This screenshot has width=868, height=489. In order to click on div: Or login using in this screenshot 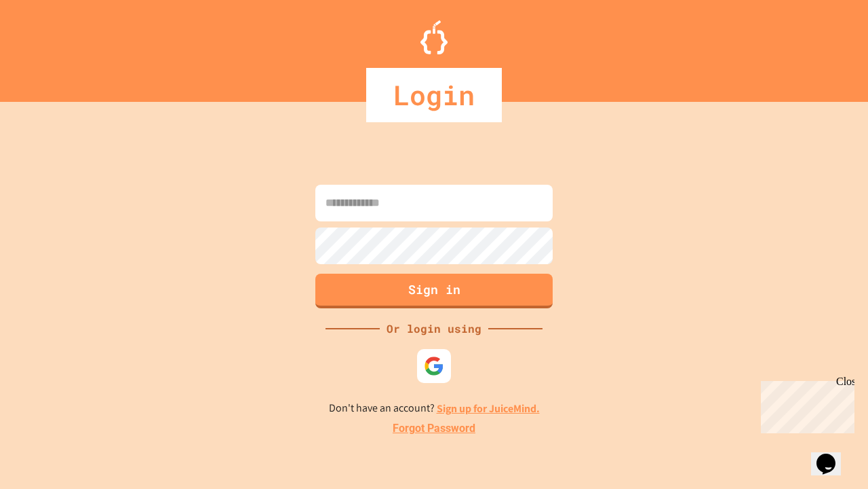, I will do `click(434, 329)`.